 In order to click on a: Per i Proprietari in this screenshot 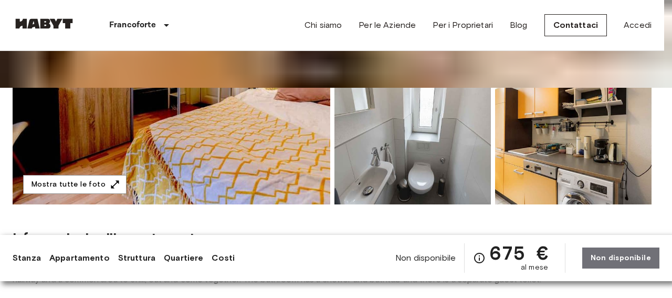, I will do `click(463, 25)`.